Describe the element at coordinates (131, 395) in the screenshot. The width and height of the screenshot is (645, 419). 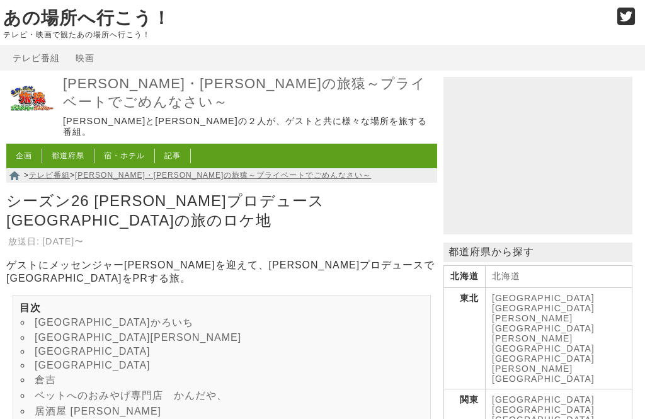
I see `a: ペットへのおみやげ専門店 かんだや、` at that location.